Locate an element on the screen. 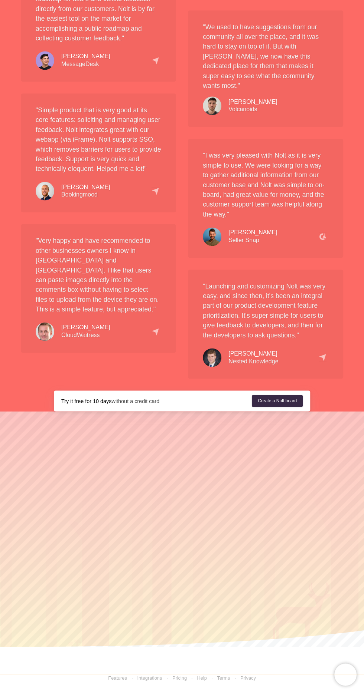  div: Nested Knowledge is located at coordinates (253, 358).